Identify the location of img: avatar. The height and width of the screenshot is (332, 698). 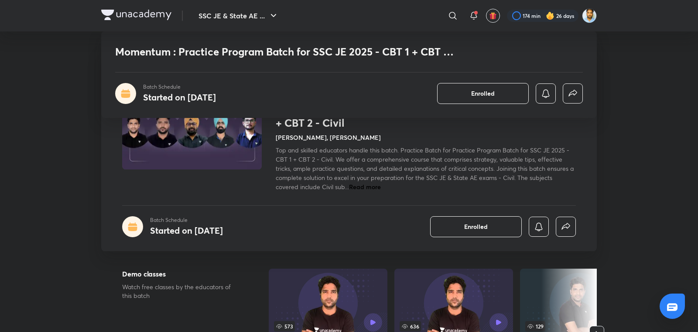
(493, 16).